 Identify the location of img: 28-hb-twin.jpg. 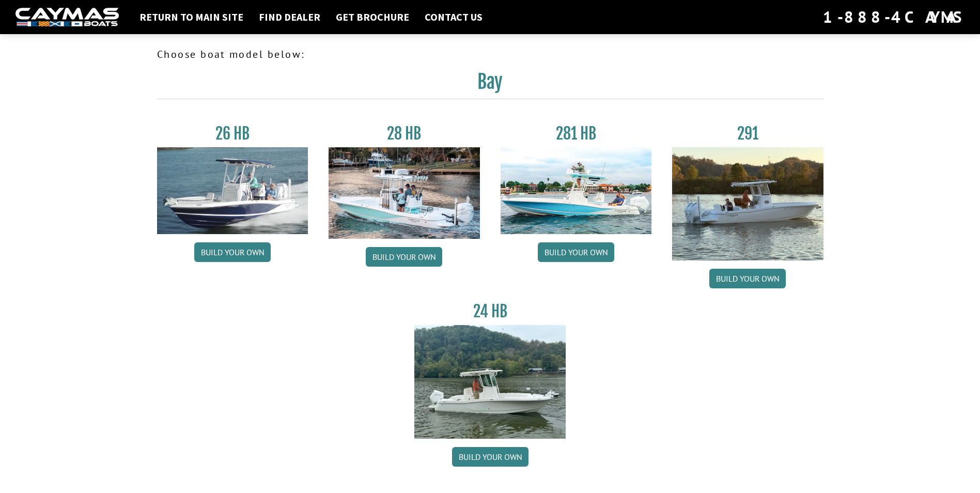
(576, 190).